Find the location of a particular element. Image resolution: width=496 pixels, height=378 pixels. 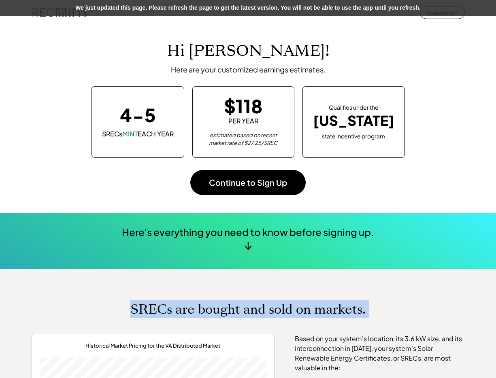

div: Qualifies under the is located at coordinates (353, 108).